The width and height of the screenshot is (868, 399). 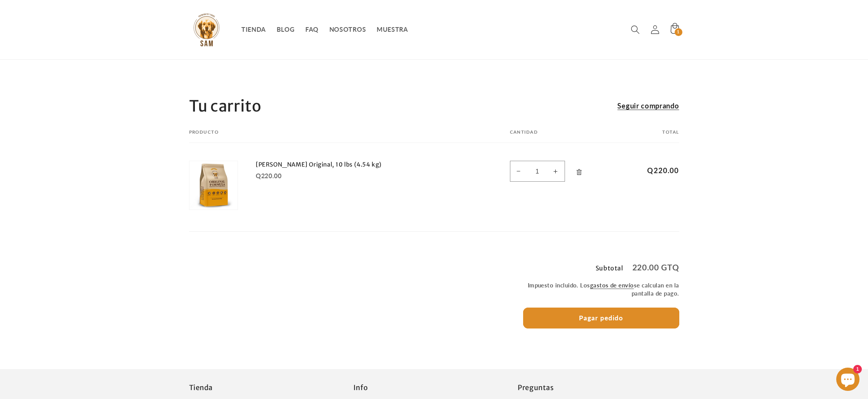 I want to click on input: Cantidad para Sam Original, 10 lbs (4.54 kg), so click(x=537, y=171).